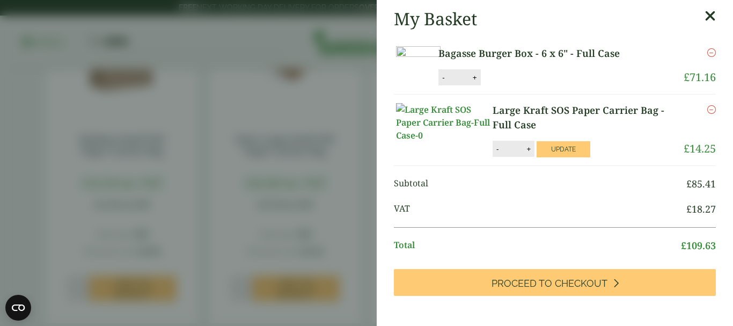 The height and width of the screenshot is (326, 733). What do you see at coordinates (549, 283) in the screenshot?
I see `span: Proceed to Checkout` at bounding box center [549, 283].